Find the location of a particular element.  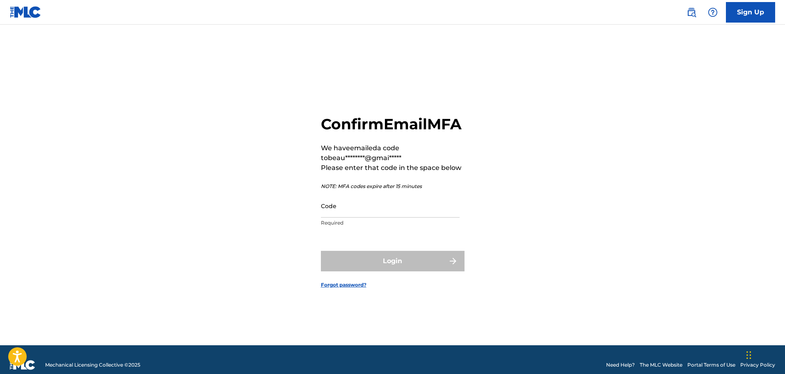

div: Chat Widget is located at coordinates (764, 354).